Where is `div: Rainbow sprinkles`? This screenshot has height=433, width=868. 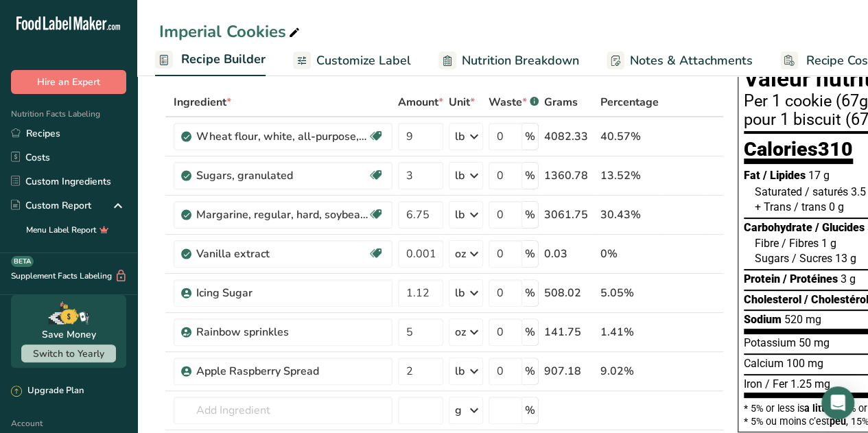 div: Rainbow sprinkles is located at coordinates (282, 332).